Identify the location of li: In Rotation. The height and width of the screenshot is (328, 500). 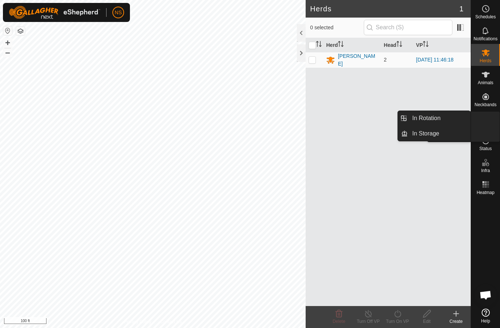
(434, 118).